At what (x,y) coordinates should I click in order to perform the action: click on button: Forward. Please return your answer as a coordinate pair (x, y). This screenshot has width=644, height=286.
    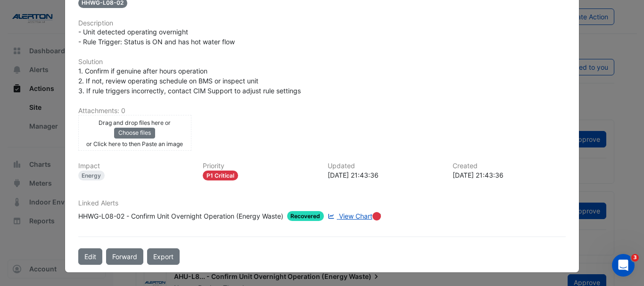
    Looking at the image, I should click on (124, 256).